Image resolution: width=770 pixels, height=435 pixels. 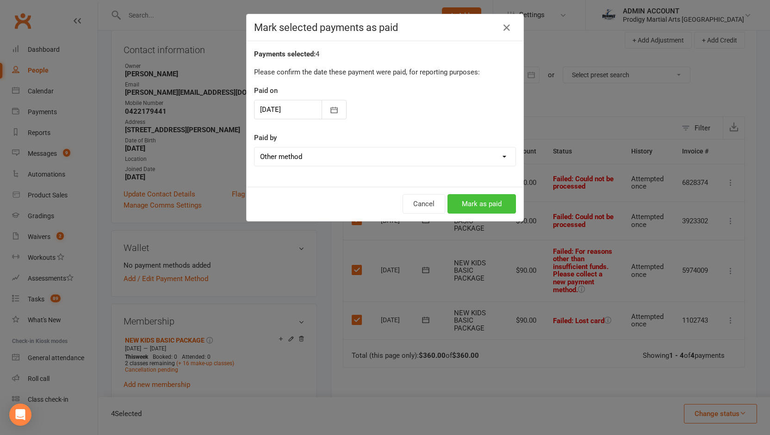 I want to click on button: Mark as paid, so click(x=482, y=204).